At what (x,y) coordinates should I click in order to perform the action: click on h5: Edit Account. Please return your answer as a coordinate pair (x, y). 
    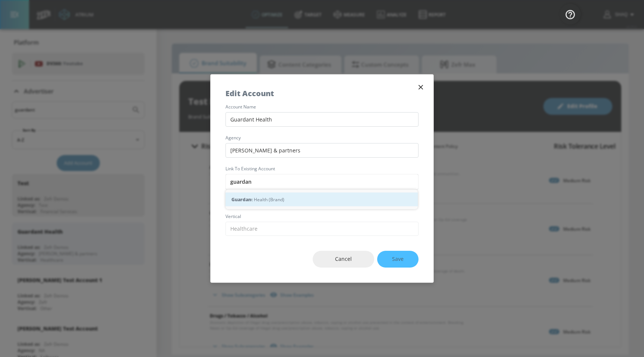
    Looking at the image, I should click on (250, 93).